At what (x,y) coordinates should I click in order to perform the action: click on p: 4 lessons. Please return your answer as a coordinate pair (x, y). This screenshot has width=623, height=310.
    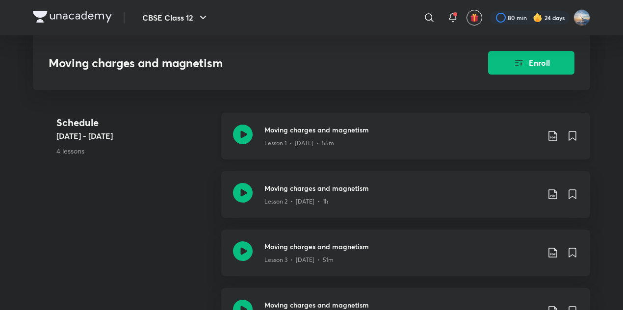
    Looking at the image, I should click on (135, 151).